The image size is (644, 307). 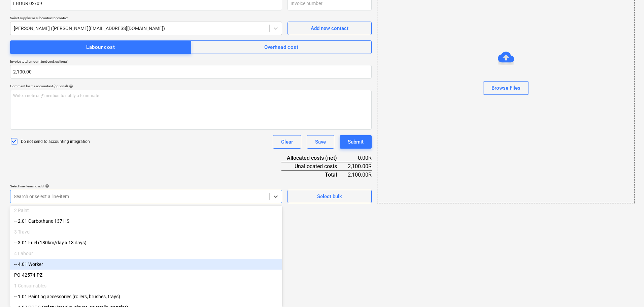 I want to click on div: 4 Labour, so click(x=146, y=254).